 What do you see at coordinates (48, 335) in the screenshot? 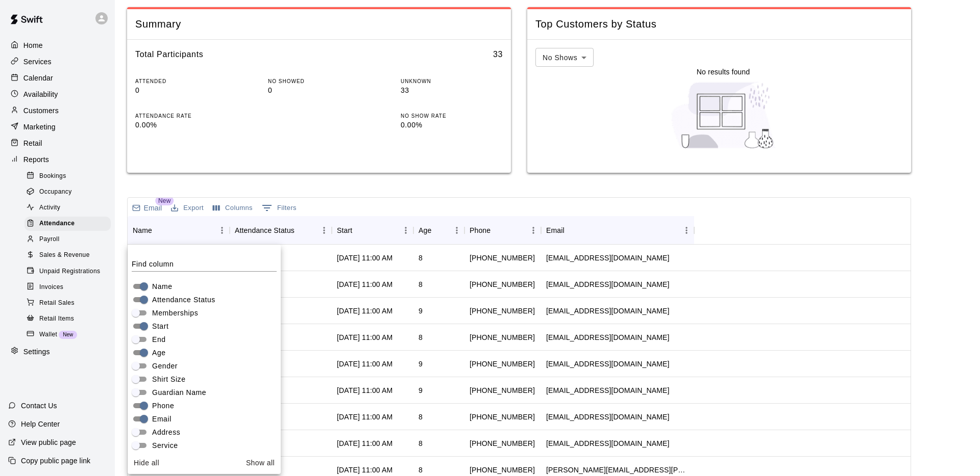
I see `span: Wallet` at bounding box center [48, 335].